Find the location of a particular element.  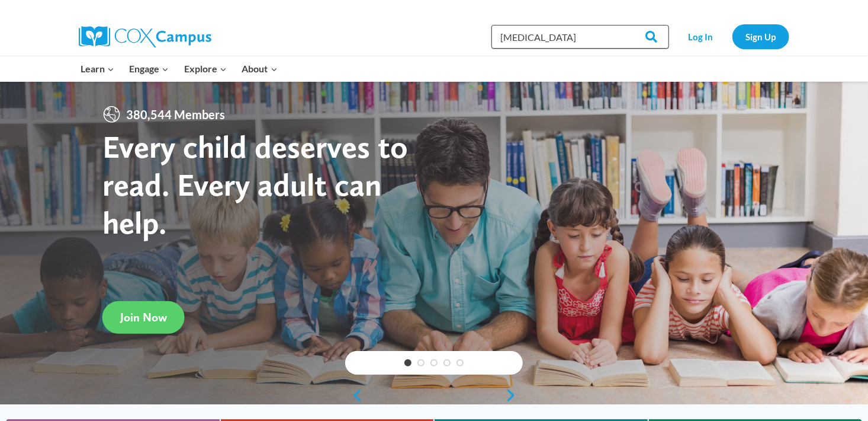

a: Join Now is located at coordinates (143, 317).